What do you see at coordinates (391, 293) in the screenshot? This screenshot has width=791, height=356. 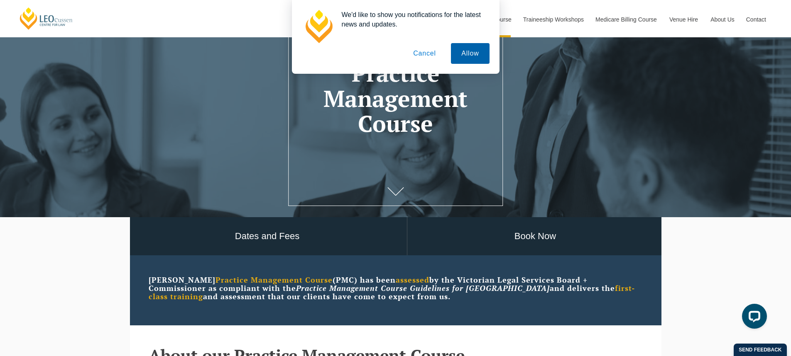 I see `strong: first-class training` at bounding box center [391, 293].